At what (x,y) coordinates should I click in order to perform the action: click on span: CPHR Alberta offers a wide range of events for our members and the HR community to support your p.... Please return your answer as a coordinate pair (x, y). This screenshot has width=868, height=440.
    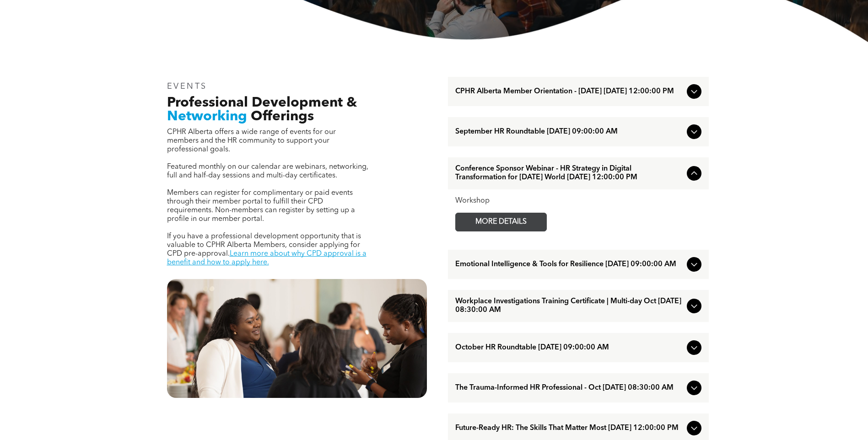
    Looking at the image, I should click on (251, 141).